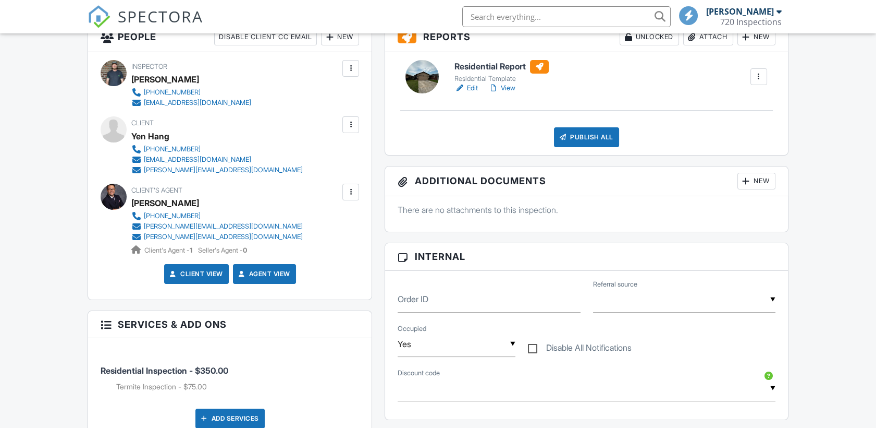 Image resolution: width=876 pixels, height=428 pixels. Describe the element at coordinates (150, 136) in the screenshot. I see `div: Yen Hang` at that location.